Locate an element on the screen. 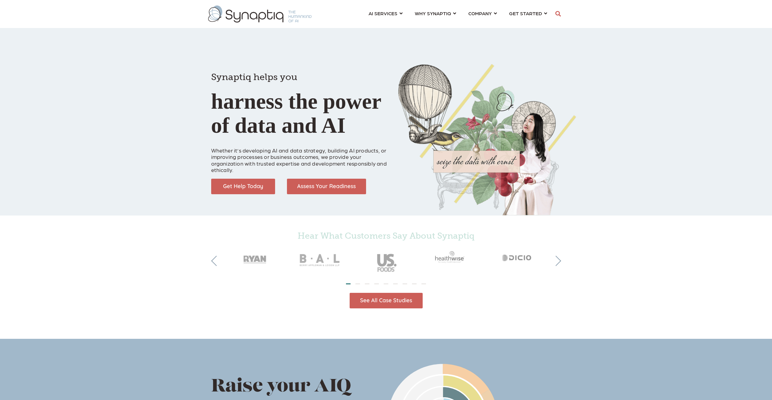  img: Assess Your Readiness is located at coordinates (327, 186).